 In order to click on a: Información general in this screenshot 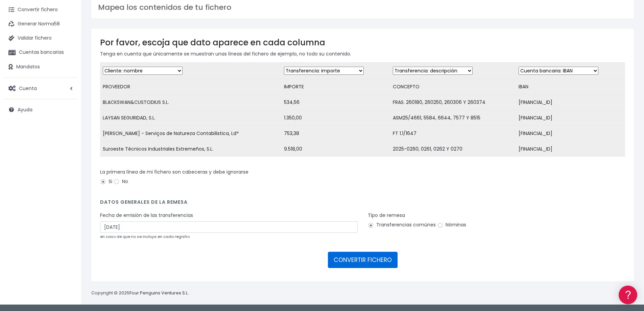, I will do `click(68, 63)`.